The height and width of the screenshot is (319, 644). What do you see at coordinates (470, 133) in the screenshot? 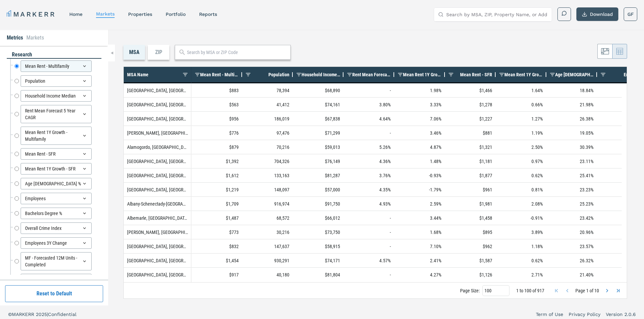
I see `div: $881` at bounding box center [470, 133].